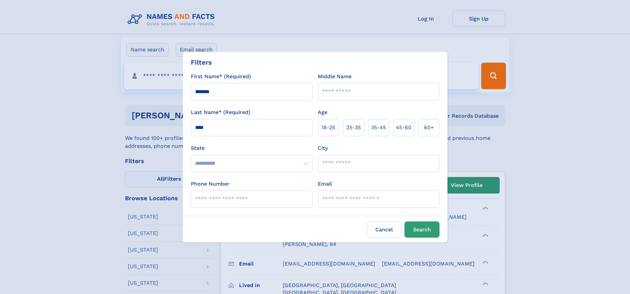 This screenshot has width=630, height=294. What do you see at coordinates (252, 148) in the screenshot?
I see `label: State` at bounding box center [252, 148].